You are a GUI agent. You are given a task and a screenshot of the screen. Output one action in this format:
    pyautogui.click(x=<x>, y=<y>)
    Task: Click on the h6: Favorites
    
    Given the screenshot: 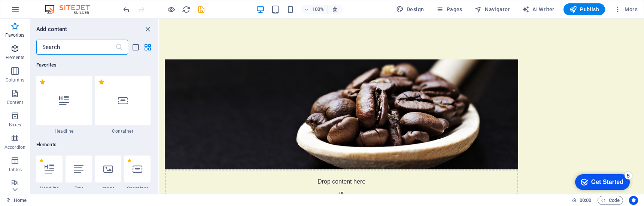 What is the action you would take?
    pyautogui.click(x=93, y=65)
    